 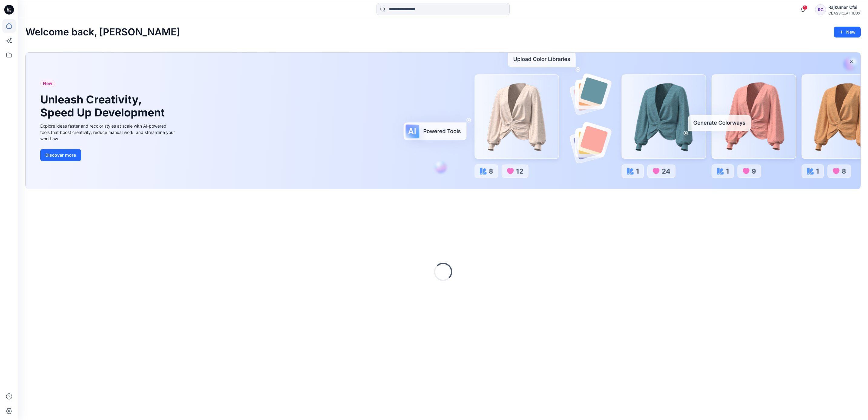 What do you see at coordinates (820, 10) in the screenshot?
I see `div: RC` at bounding box center [820, 10].